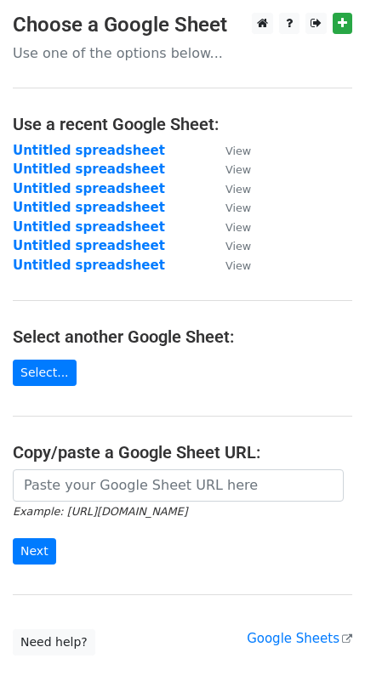 This screenshot has width=365, height=698. Describe the element at coordinates (182, 337) in the screenshot. I see `h4: Select another Google Sheet:` at that location.